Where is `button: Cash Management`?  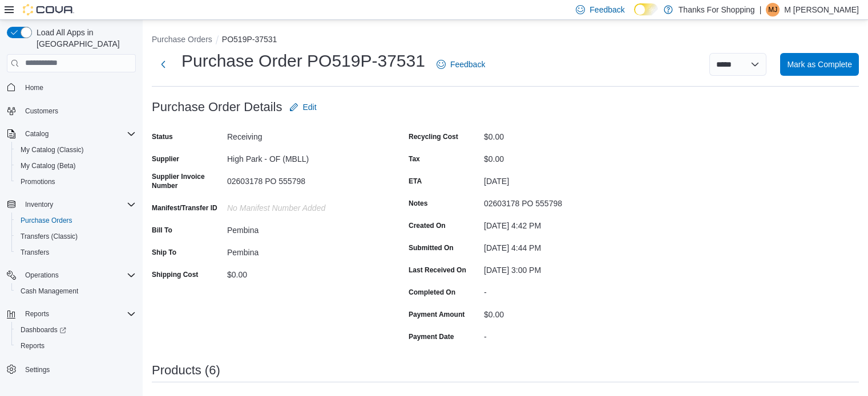 button: Cash Management is located at coordinates (76, 291).